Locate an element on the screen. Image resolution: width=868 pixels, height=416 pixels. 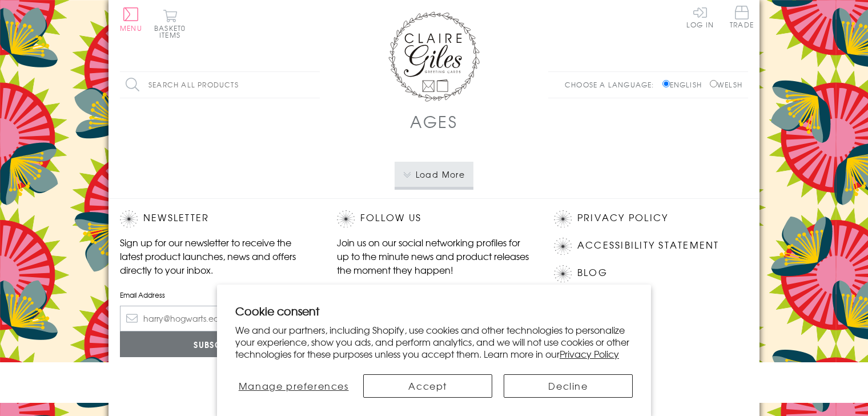
button: Basket0 items is located at coordinates (170, 24).